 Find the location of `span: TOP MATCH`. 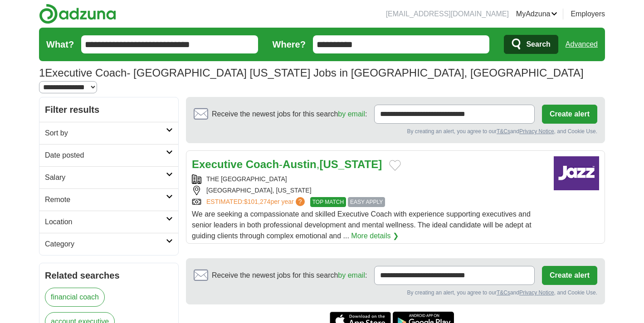

span: TOP MATCH is located at coordinates (328, 203).